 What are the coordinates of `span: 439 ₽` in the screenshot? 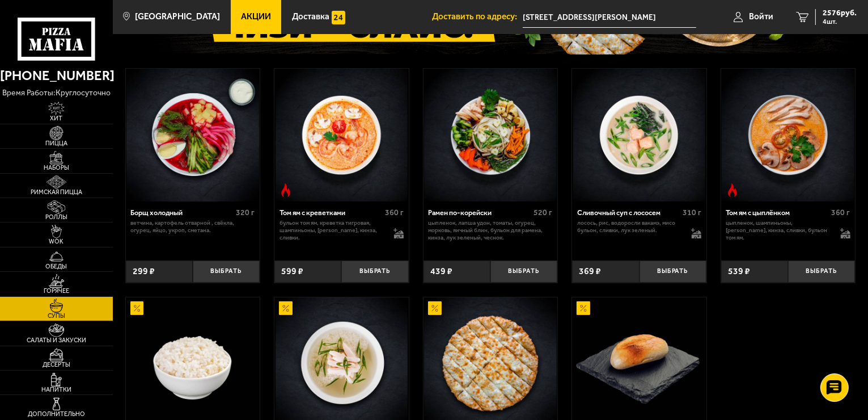 It's located at (441, 271).